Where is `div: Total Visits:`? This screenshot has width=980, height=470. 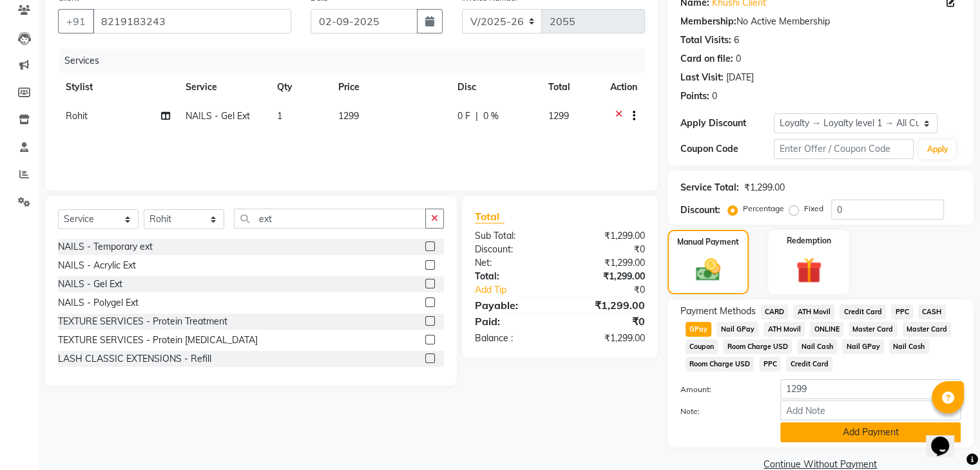
div: Total Visits: is located at coordinates (705, 40).